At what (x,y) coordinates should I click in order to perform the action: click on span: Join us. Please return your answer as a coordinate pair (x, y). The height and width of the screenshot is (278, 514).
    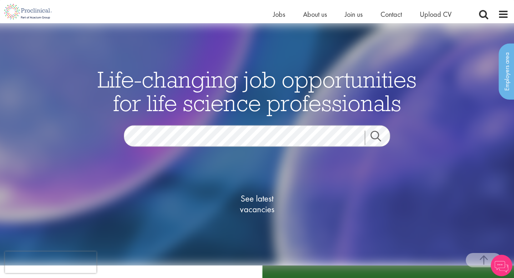
    Looking at the image, I should click on (354, 14).